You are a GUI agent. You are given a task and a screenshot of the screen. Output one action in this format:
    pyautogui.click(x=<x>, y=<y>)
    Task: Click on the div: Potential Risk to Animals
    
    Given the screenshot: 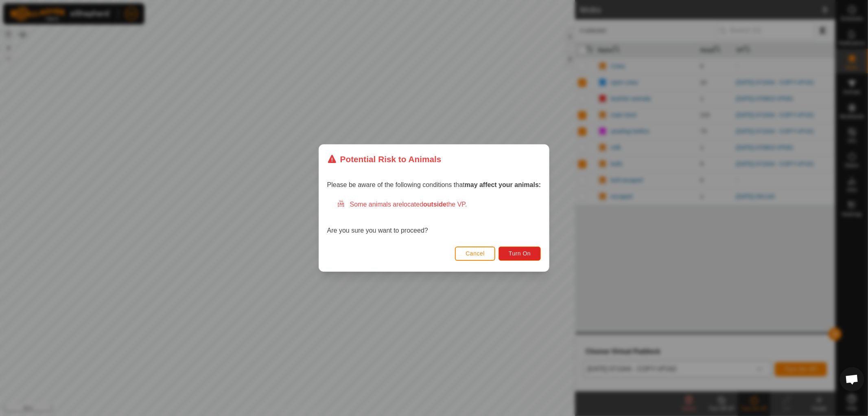 What is the action you would take?
    pyautogui.click(x=384, y=159)
    